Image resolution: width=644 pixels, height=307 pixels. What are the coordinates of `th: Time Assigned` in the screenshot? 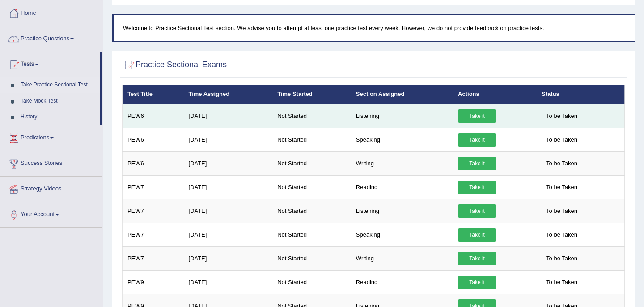 It's located at (227, 94).